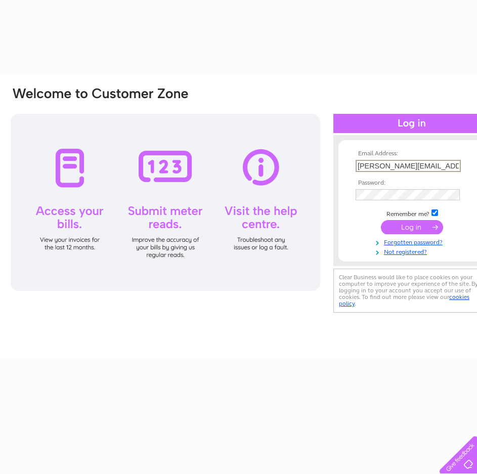 Image resolution: width=477 pixels, height=474 pixels. I want to click on th: Password:, so click(412, 183).